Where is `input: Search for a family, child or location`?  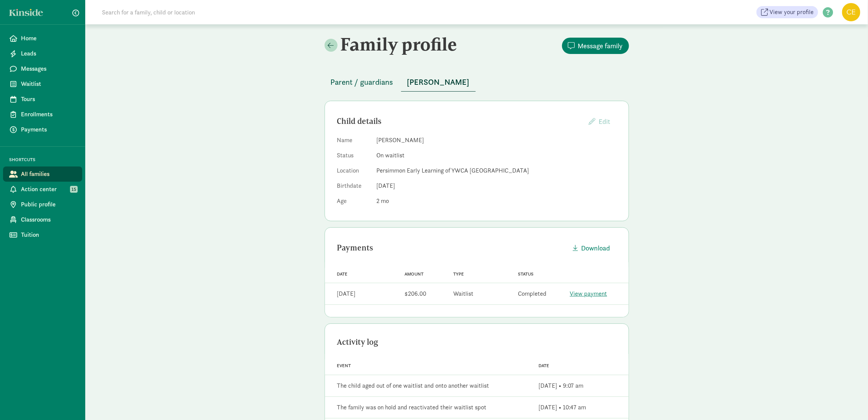
input: Search for a family, child or location is located at coordinates (204, 12).